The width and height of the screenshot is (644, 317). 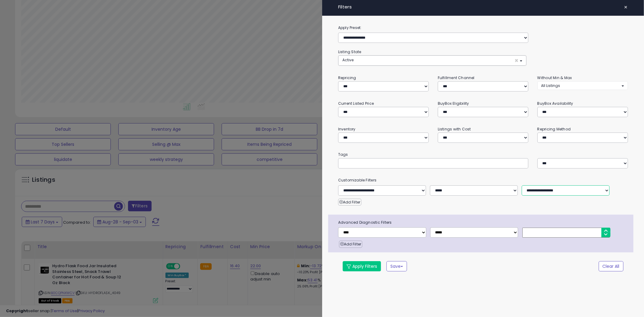 I want to click on small: Repricing, so click(x=347, y=78).